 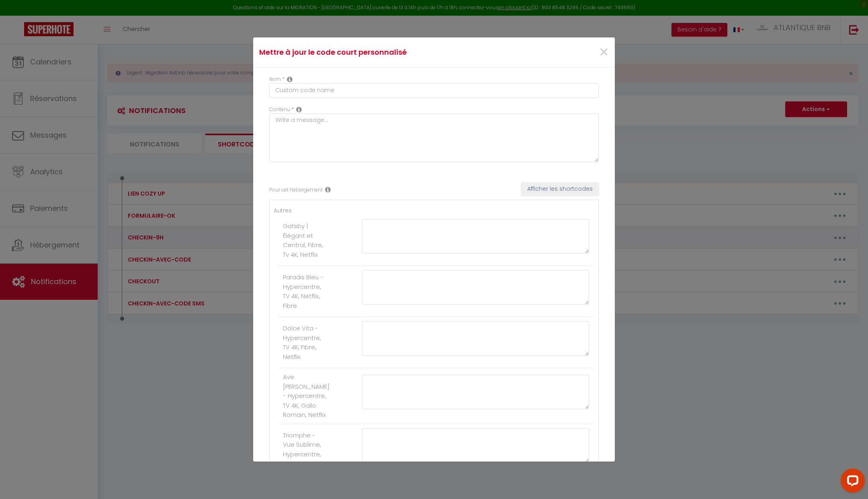 I want to click on label: Triomphe - Vue Sublime, Hypercentre, TV 4K, Fibre, so click(x=304, y=449).